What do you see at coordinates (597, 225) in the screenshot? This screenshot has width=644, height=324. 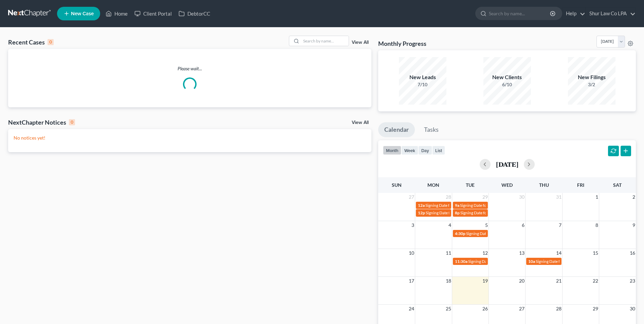 I see `span: 8` at bounding box center [597, 225].